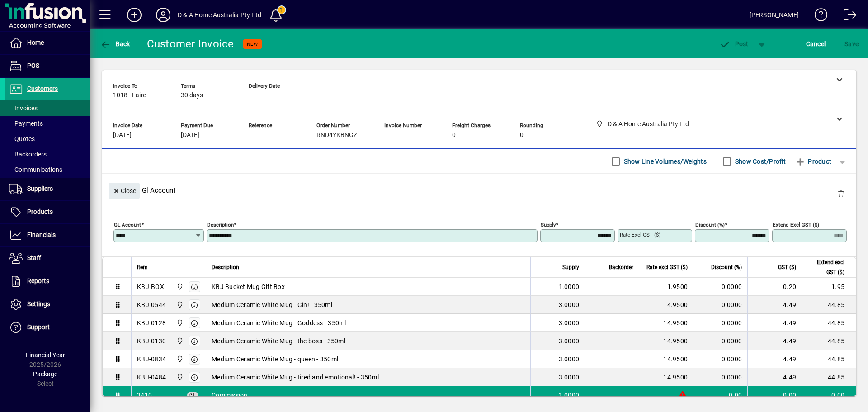 The image size is (868, 412). What do you see at coordinates (26, 124) in the screenshot?
I see `span: Payments` at bounding box center [26, 124].